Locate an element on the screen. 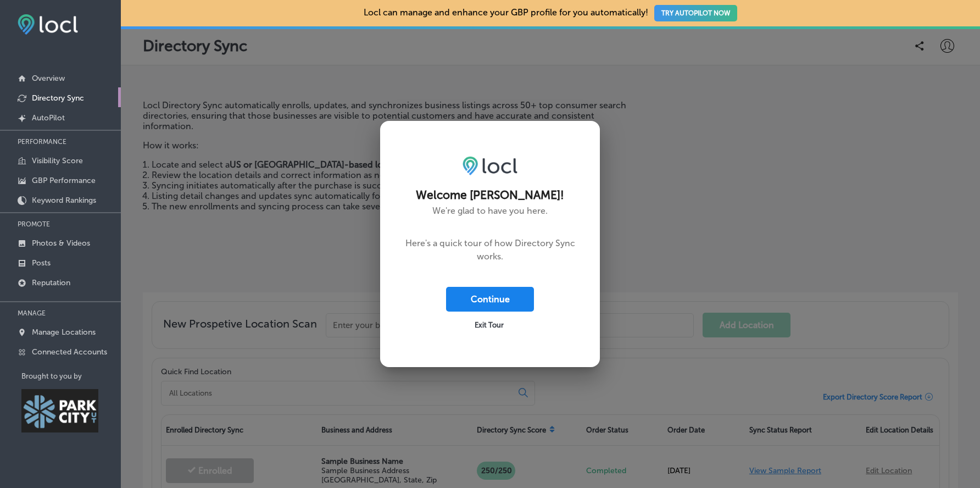 This screenshot has height=488, width=980. p: GBP Performance is located at coordinates (64, 180).